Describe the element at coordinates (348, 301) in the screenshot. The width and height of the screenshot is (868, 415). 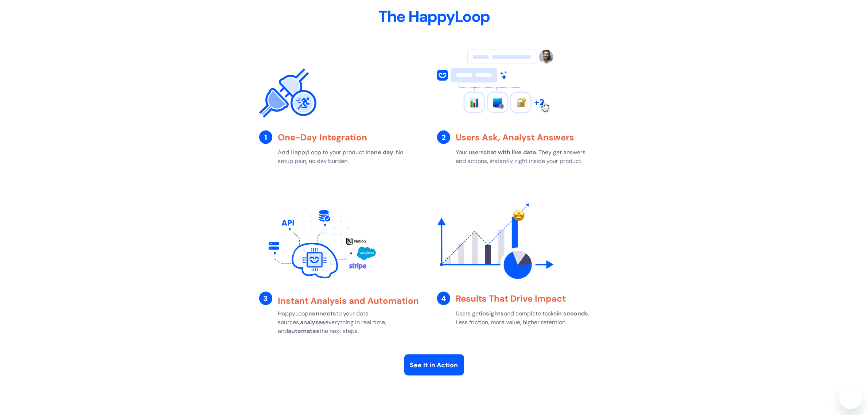
I see `strong: Instant Analysis and Automation` at that location.